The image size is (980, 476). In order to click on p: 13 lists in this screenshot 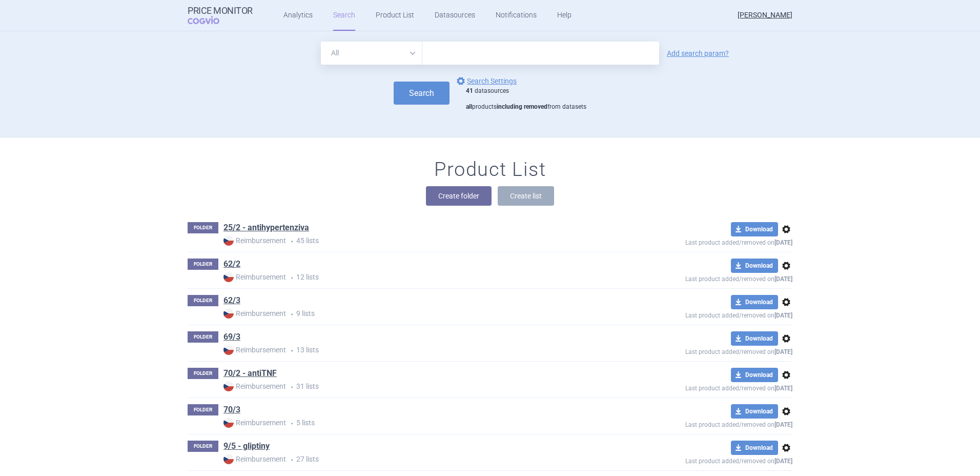, I will do `click(417, 350)`.